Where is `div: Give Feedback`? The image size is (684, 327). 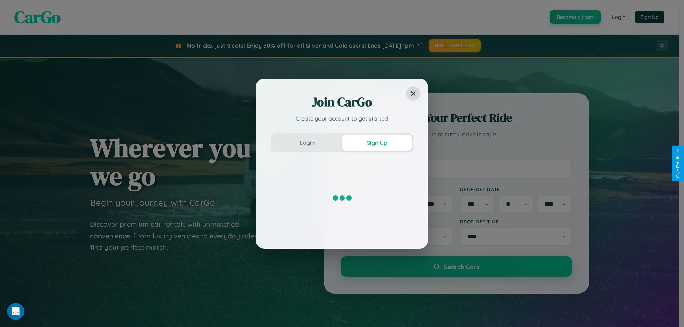
div: Give Feedback is located at coordinates (678, 163).